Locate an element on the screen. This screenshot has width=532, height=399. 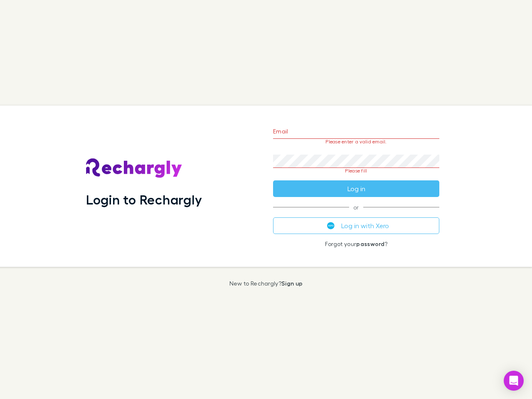
p: Forgot your ? is located at coordinates (356, 244).